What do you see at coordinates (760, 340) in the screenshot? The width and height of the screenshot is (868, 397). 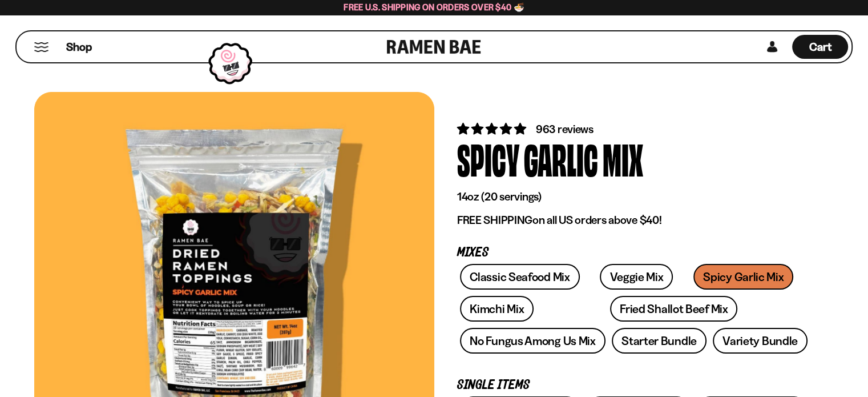 I see `a: Variety Bundle` at bounding box center [760, 340].